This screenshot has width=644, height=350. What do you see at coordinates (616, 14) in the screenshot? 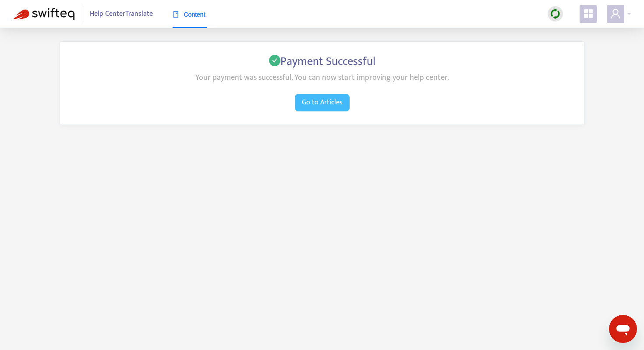
I see `span: user` at bounding box center [616, 14].